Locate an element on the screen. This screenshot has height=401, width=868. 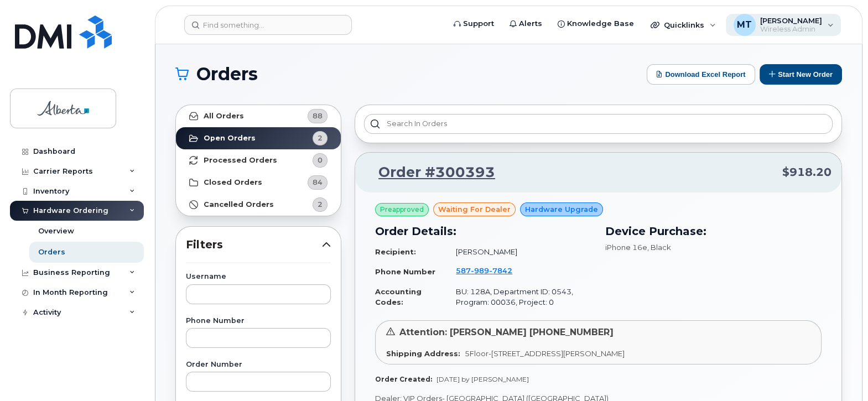
a: Order #300393 is located at coordinates (430, 173).